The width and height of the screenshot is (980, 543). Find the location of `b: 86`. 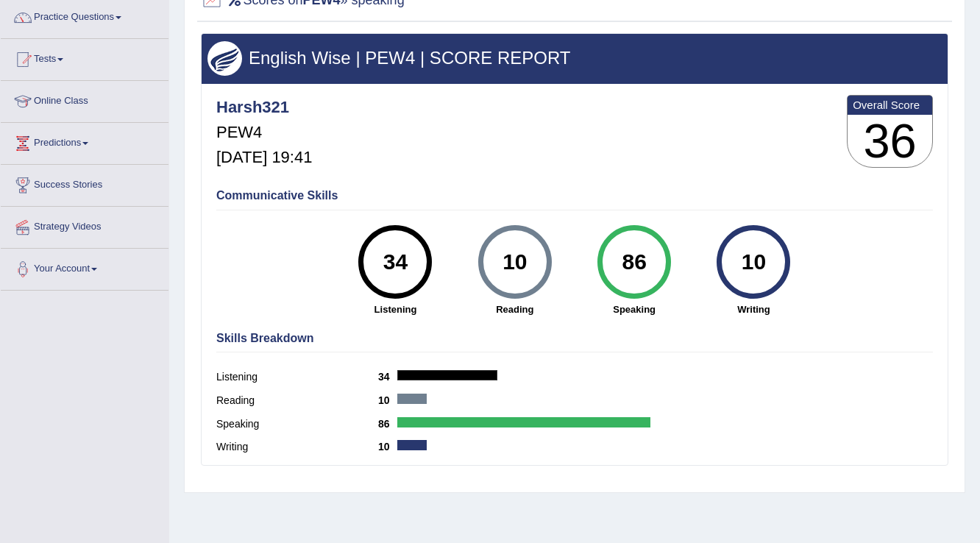

b: 86 is located at coordinates (388, 424).